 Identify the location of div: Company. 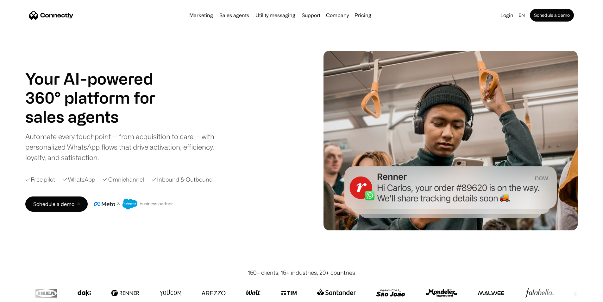
(337, 15).